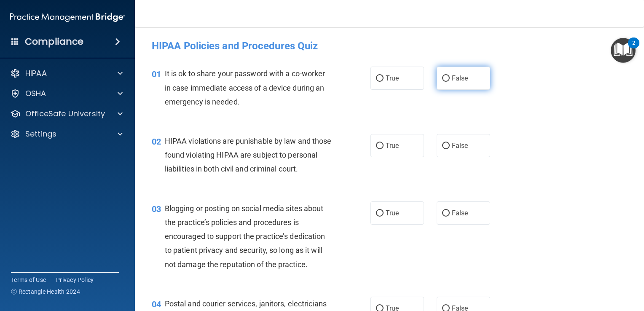 The width and height of the screenshot is (644, 311). I want to click on a: Privacy Policy, so click(75, 280).